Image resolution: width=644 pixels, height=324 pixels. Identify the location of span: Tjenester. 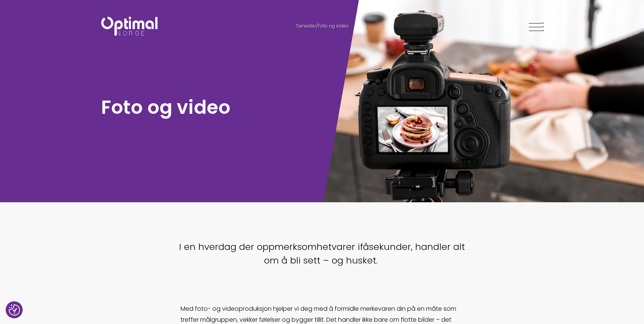
(307, 25).